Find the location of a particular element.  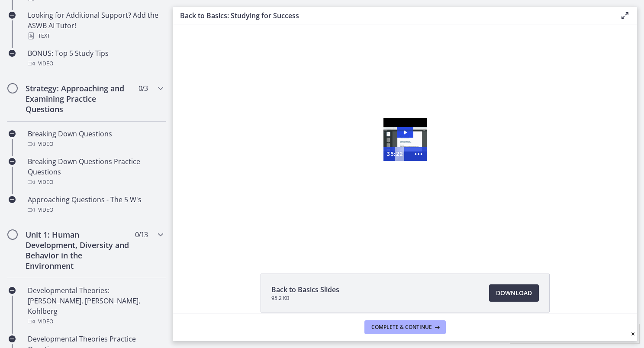

h2: Strategy: Approaching and Examining Practice Questions is located at coordinates (78, 99).